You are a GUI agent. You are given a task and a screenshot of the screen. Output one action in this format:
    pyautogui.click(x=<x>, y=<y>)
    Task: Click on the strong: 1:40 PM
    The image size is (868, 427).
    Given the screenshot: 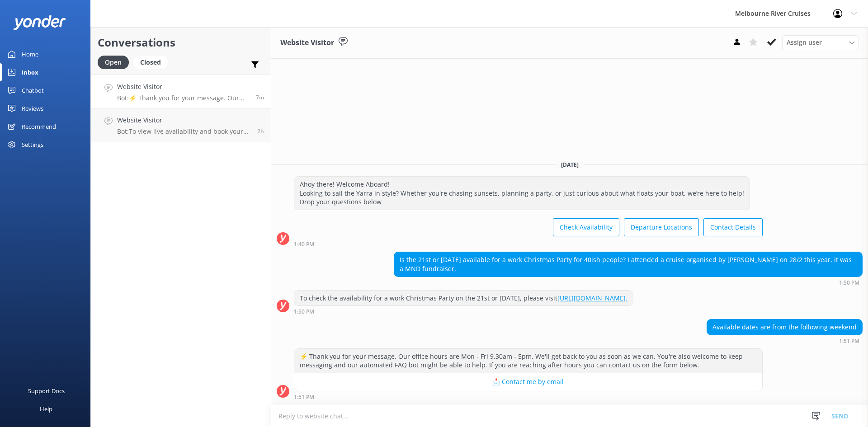 What is the action you would take?
    pyautogui.click(x=304, y=244)
    